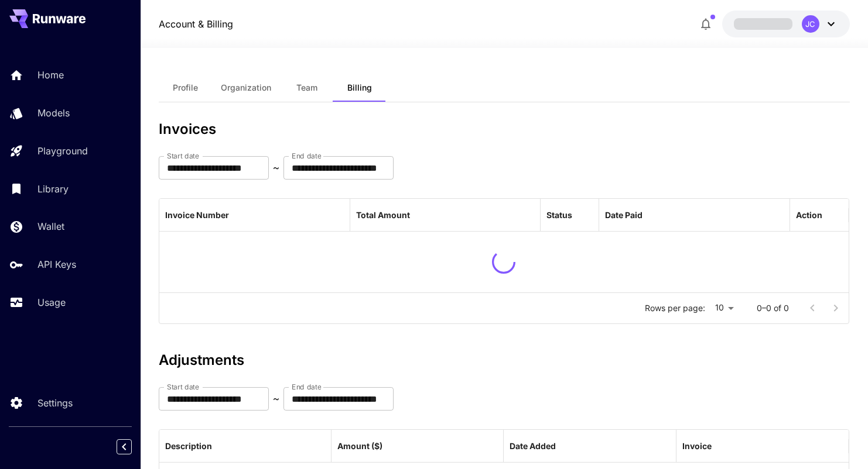 This screenshot has height=469, width=868. Describe the element at coordinates (359, 446) in the screenshot. I see `div: Amount ($)` at that location.